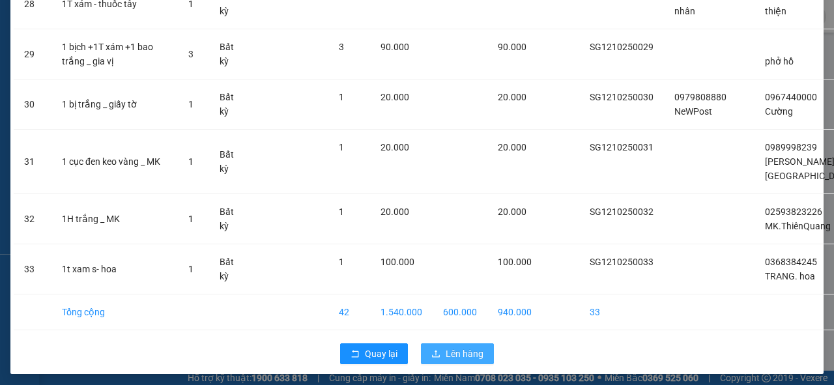  I want to click on td: 940.000, so click(515, 312).